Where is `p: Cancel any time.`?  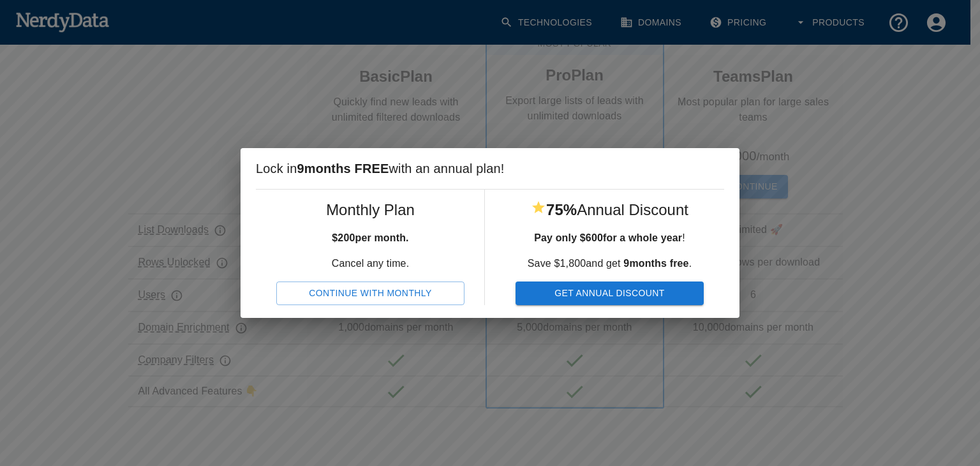
p: Cancel any time. is located at coordinates (370, 263).